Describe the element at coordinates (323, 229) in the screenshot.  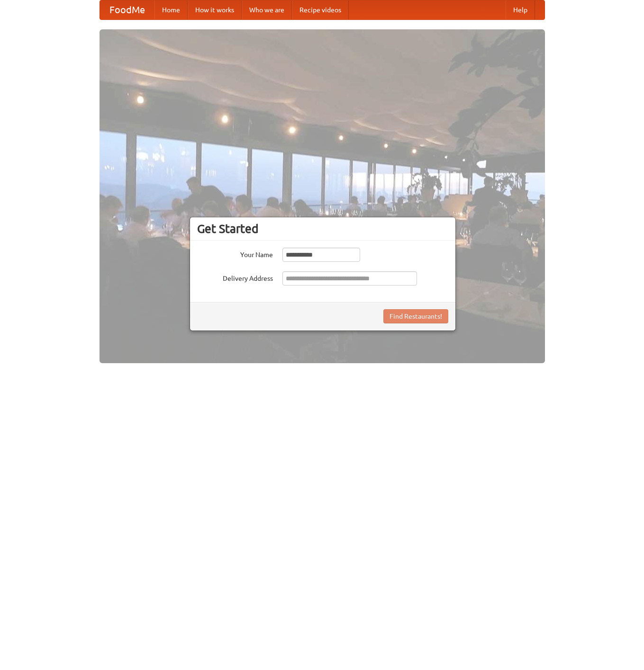
I see `h3: Get Started` at that location.